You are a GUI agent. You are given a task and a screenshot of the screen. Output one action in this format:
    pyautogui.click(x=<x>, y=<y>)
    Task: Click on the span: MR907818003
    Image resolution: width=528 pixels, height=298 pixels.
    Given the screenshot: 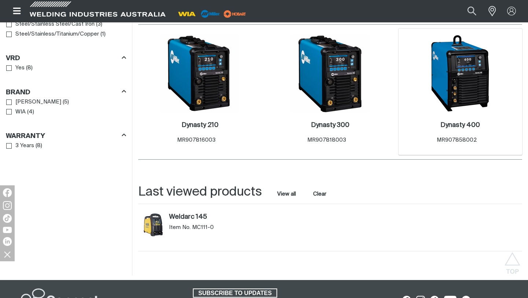 What is the action you would take?
    pyautogui.click(x=327, y=140)
    